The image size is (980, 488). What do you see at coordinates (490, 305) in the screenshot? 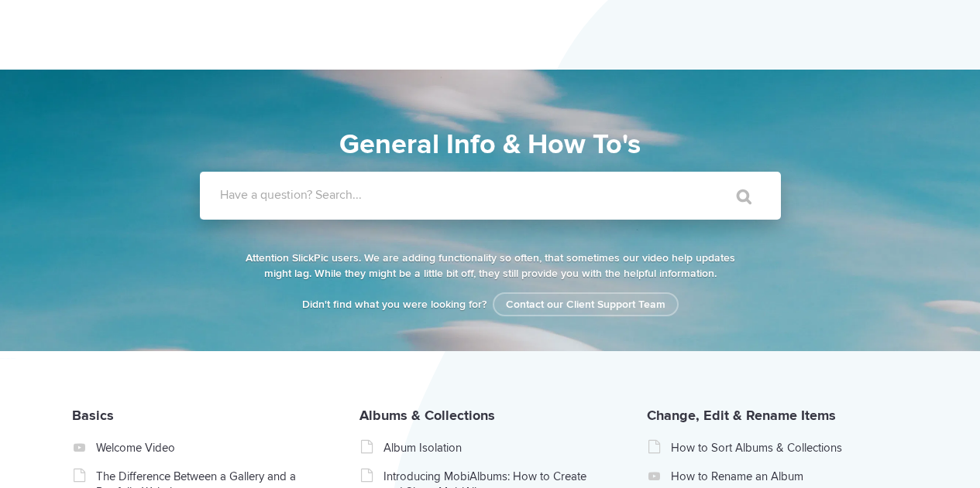
I see `p: Didn't find what you were looking for?` at bounding box center [490, 305].